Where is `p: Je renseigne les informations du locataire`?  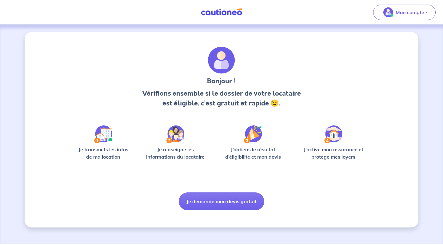
p: Je renseigne les informations du locataire is located at coordinates (175, 153).